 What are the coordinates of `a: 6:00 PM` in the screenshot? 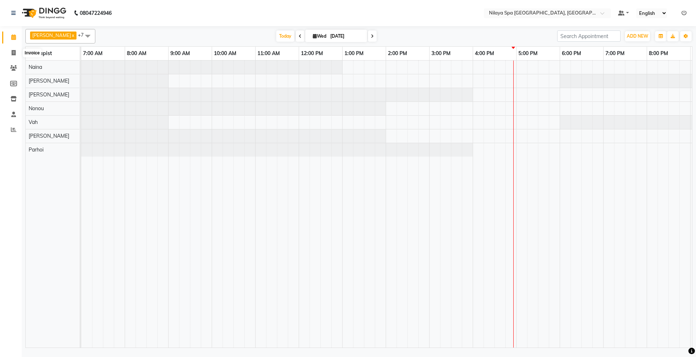 It's located at (572, 53).